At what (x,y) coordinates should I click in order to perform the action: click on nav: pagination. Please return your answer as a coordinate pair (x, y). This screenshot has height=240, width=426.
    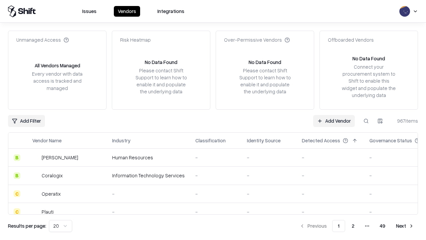
    Looking at the image, I should click on (357, 226).